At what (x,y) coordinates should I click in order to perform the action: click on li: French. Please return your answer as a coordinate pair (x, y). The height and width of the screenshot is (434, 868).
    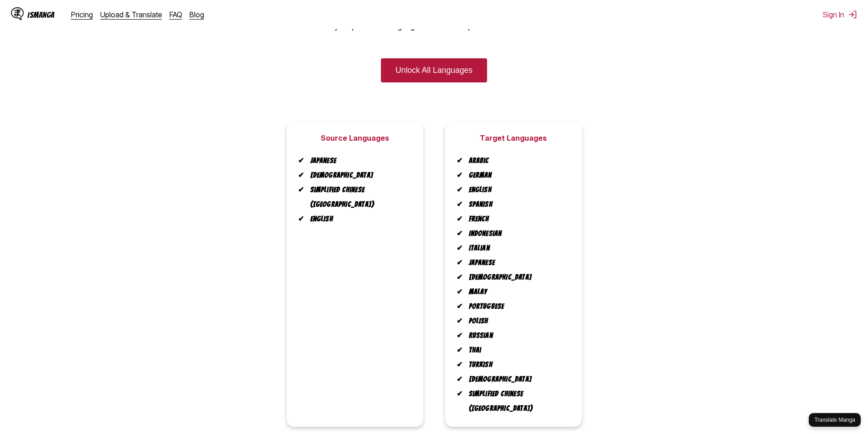
    Looking at the image, I should click on (517, 219).